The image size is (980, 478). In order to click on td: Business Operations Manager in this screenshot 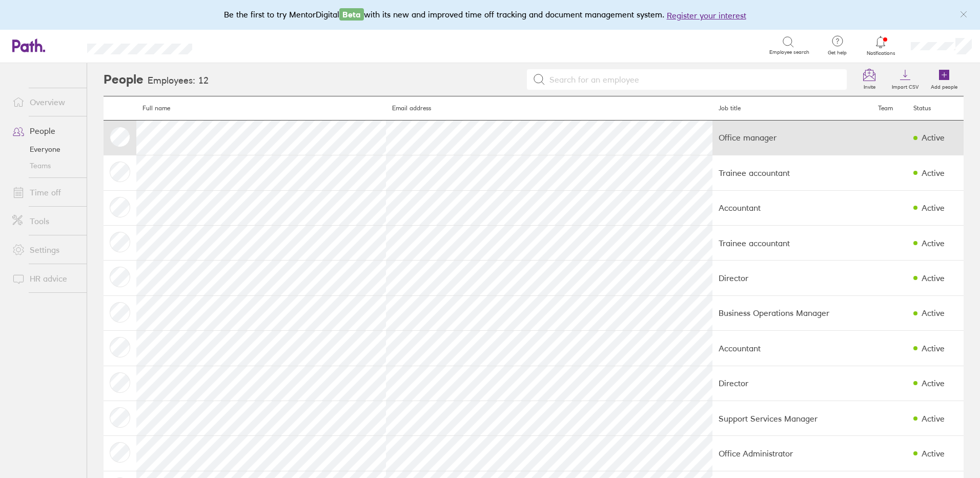, I will do `click(792, 313)`.